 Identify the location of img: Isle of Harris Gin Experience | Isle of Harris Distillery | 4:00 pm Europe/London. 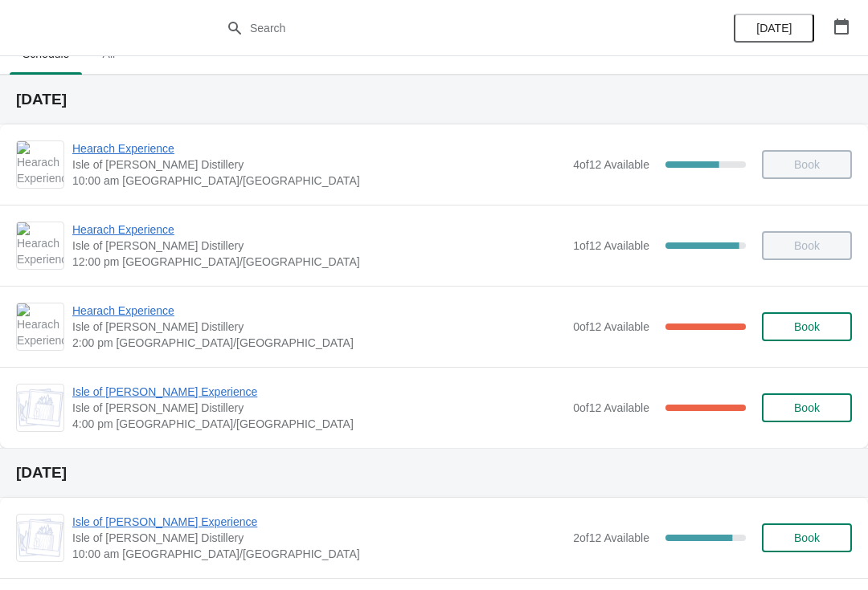
(40, 408).